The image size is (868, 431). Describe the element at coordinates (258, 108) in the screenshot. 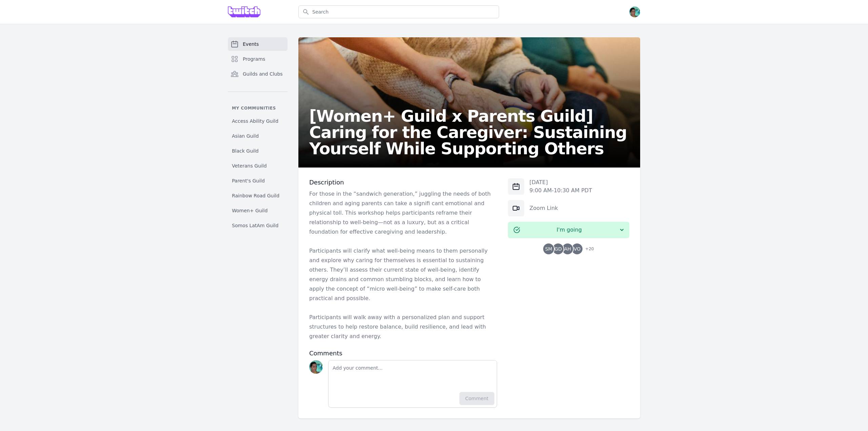

I see `p: My communities` at that location.